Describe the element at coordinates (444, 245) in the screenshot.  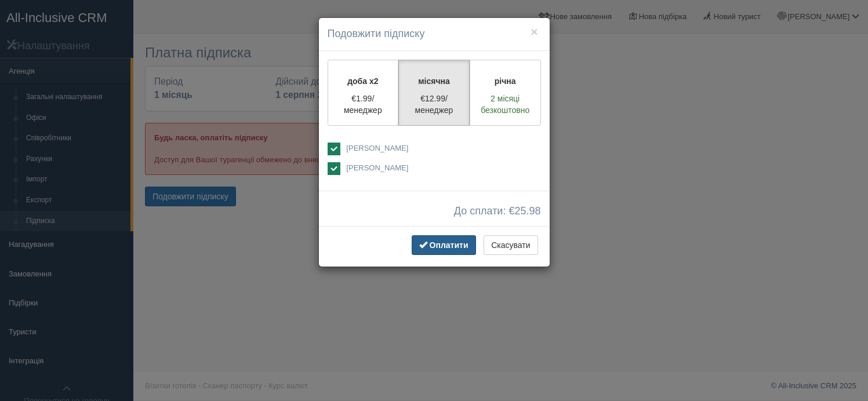
I see `button: Оплатити` at that location.